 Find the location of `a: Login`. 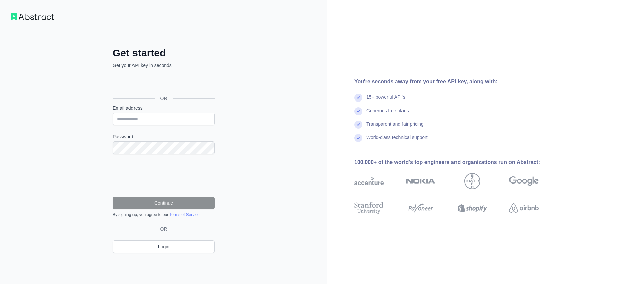

a: Login is located at coordinates (164, 247).